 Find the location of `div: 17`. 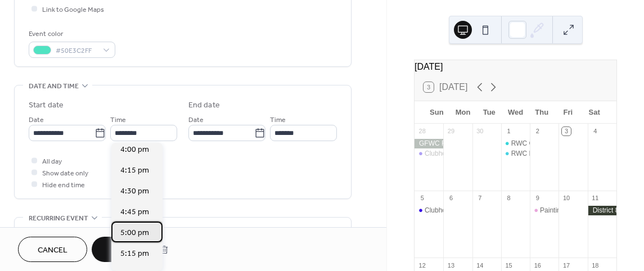

div: 17 is located at coordinates (565, 265).